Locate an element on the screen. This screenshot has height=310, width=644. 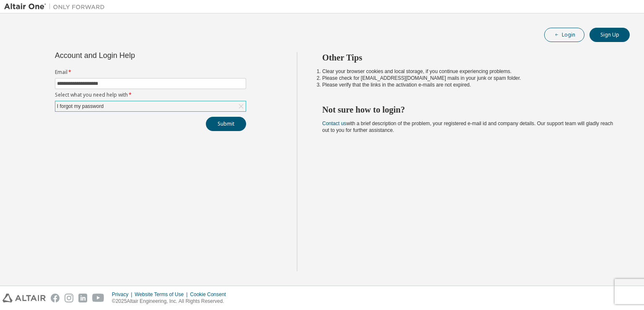
img: altair_logo.svg is located at coordinates (24, 298).